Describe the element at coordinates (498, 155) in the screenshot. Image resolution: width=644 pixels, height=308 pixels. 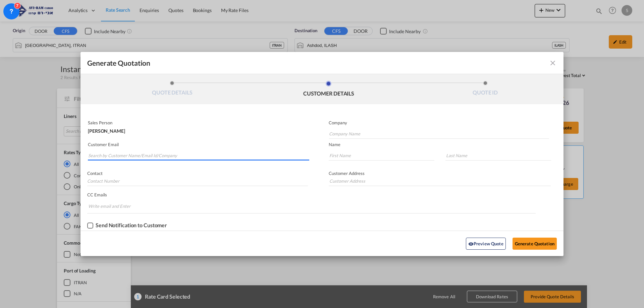
I see `input: Last Name` at that location.